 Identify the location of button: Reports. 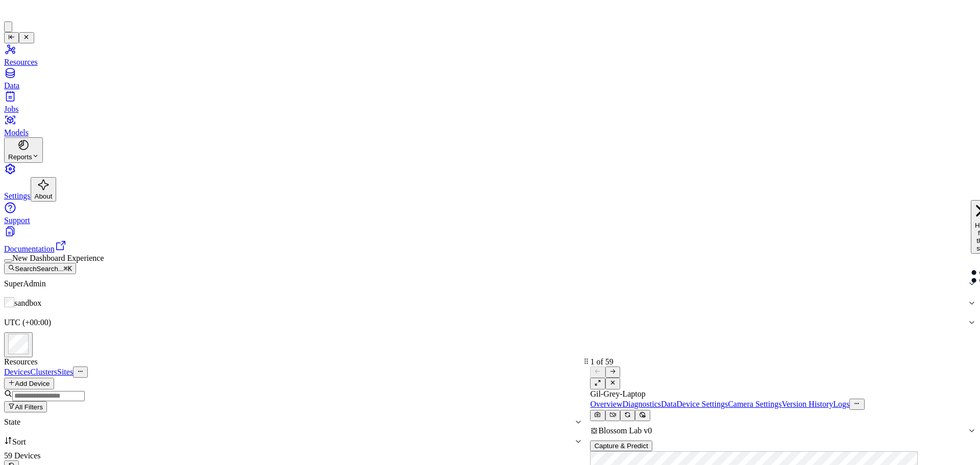
(24, 149).